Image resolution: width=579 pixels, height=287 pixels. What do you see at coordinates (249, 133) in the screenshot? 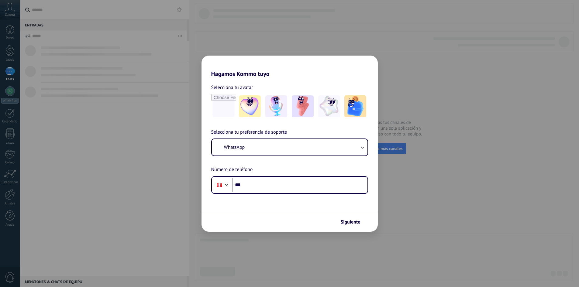
I see `span: Selecciona tu preferencia de soporte` at bounding box center [249, 133].